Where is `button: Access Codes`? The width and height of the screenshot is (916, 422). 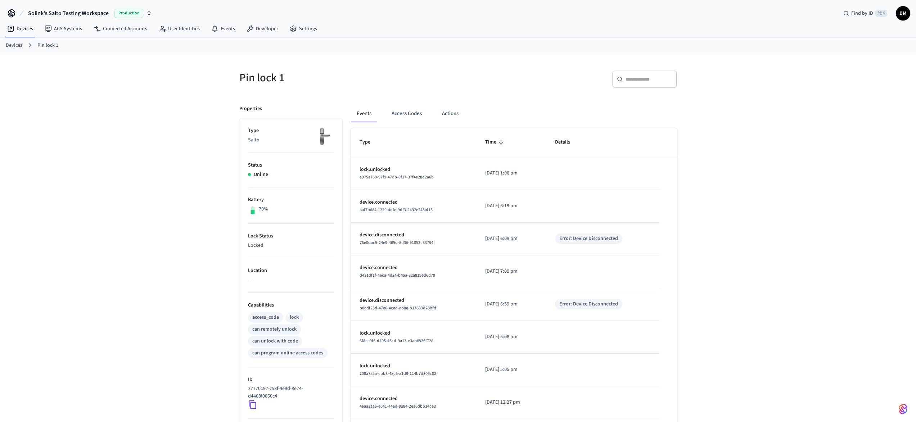 button: Access Codes is located at coordinates (407, 114).